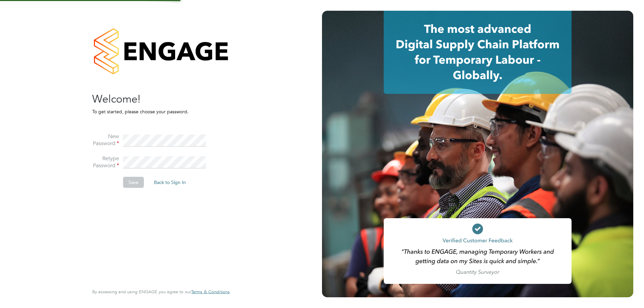 The height and width of the screenshot is (308, 644). I want to click on button: Save, so click(134, 183).